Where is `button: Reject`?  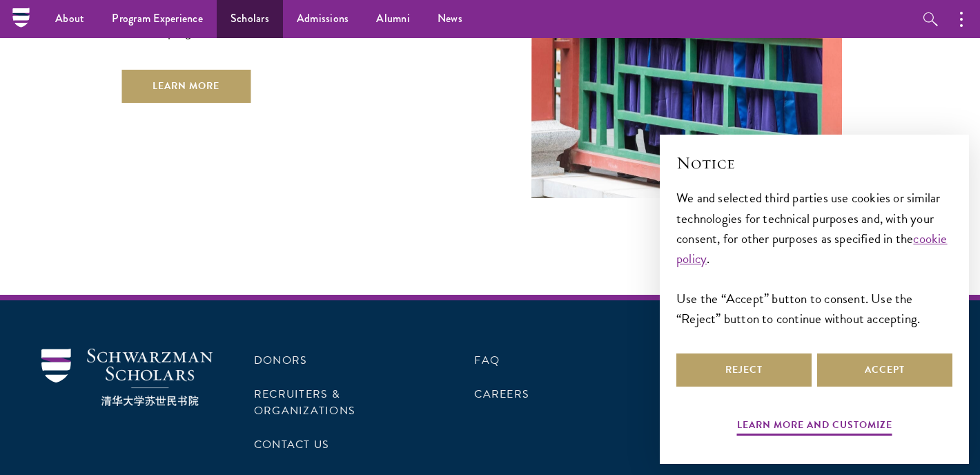
button: Reject is located at coordinates (745, 370).